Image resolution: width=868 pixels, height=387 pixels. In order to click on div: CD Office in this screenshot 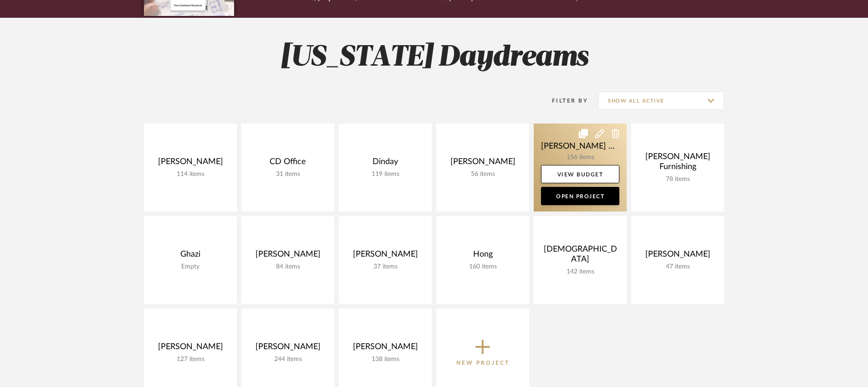, I will do `click(288, 164)`.